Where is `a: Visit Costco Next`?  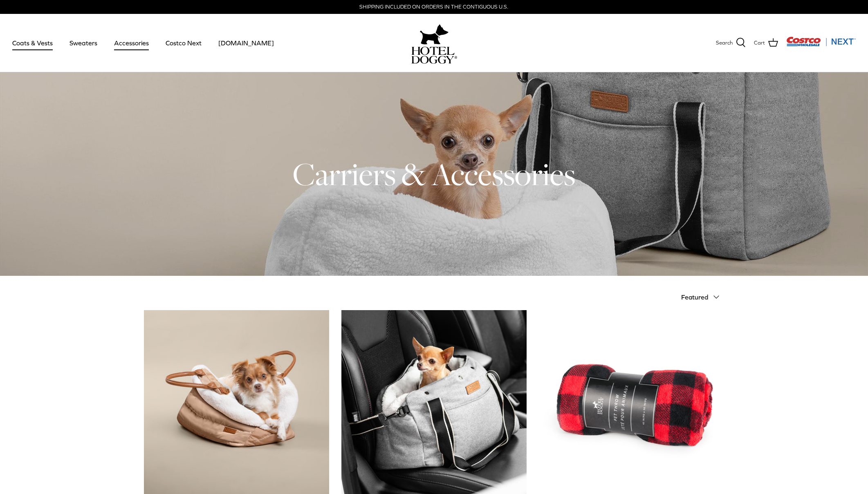 a: Visit Costco Next is located at coordinates (821, 45).